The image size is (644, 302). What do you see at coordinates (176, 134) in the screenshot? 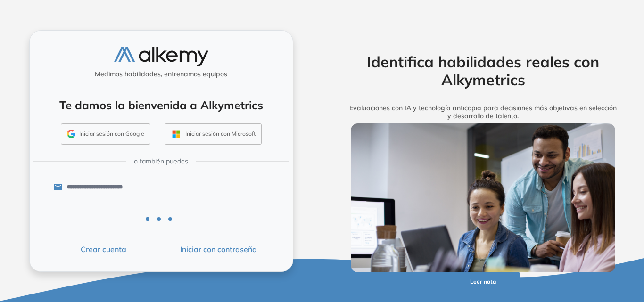
I see `img: OUTLOOK_ICON` at bounding box center [176, 134].